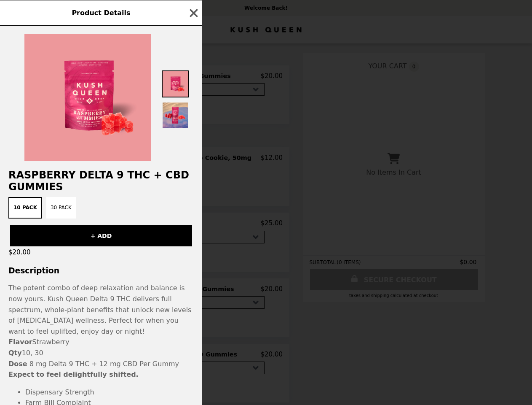 Image resolution: width=532 pixels, height=405 pixels. I want to click on strong: Dose, so click(17, 363).